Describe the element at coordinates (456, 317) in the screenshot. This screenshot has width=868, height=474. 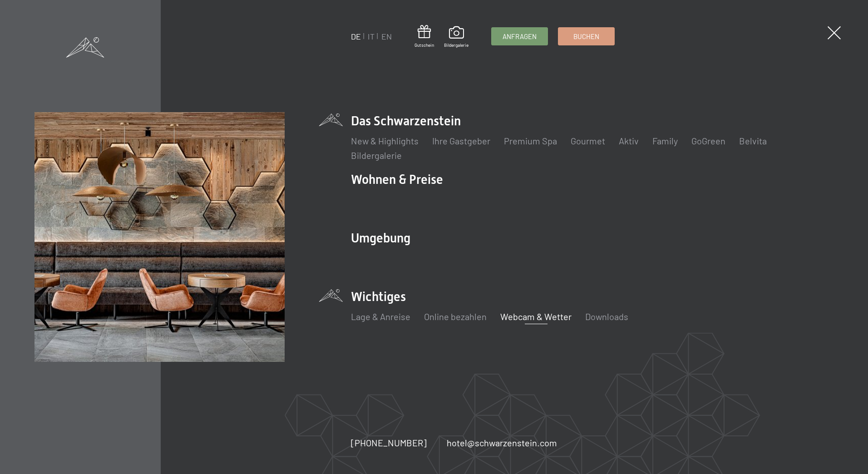
I see `a: Online bezahlen` at that location.